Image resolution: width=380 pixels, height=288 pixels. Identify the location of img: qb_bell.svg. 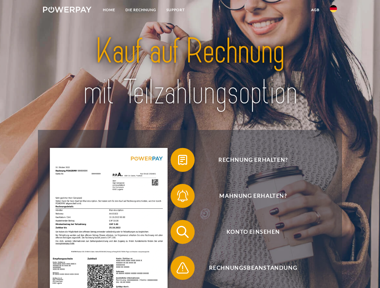
(182, 196).